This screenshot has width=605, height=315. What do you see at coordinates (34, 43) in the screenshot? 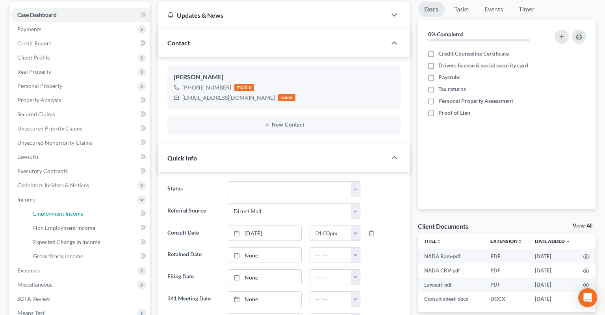
I see `span: Credit Report` at bounding box center [34, 43].